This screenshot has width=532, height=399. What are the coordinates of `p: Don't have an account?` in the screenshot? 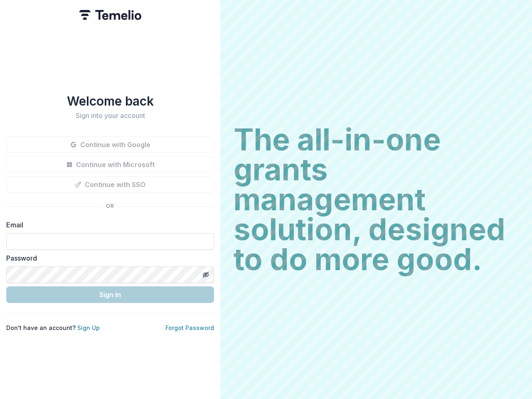 It's located at (53, 328).